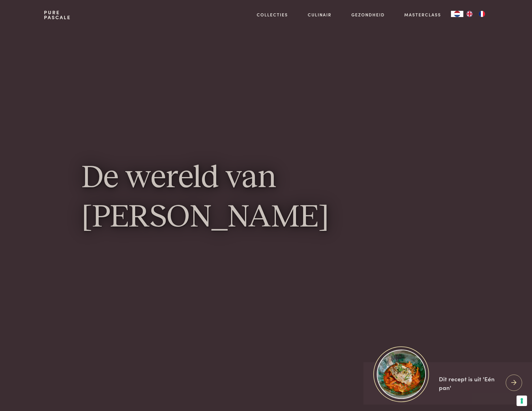 The width and height of the screenshot is (532, 411). I want to click on a: EN, so click(469, 14).